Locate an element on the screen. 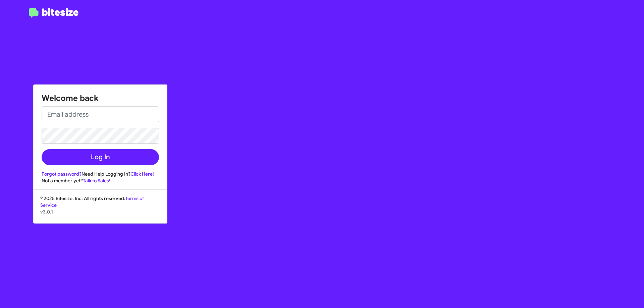 The height and width of the screenshot is (308, 644). input: Email address is located at coordinates (100, 114).